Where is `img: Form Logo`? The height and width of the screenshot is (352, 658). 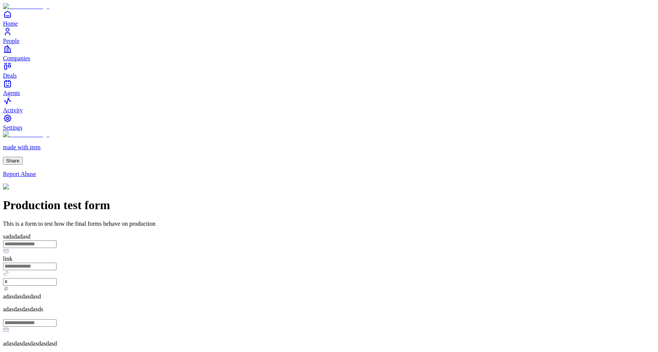
img: Form Logo is located at coordinates (20, 187).